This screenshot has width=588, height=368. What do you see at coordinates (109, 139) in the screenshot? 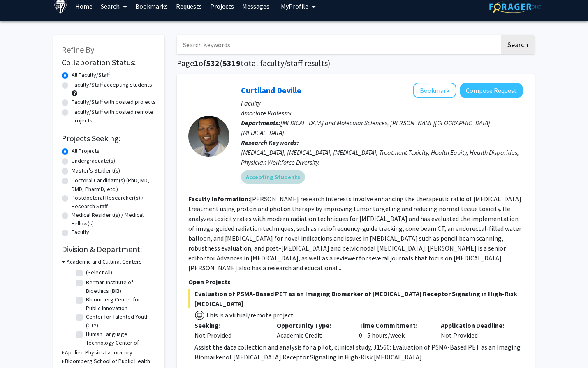
I see `h2: Projects Seeking:` at bounding box center [109, 139].